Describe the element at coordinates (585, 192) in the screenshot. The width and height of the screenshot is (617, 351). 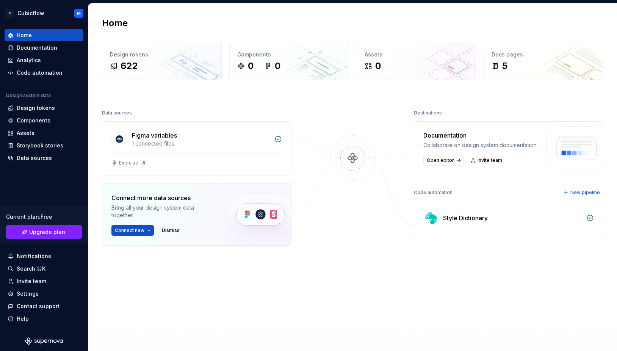
I see `span: New pipeline` at that location.